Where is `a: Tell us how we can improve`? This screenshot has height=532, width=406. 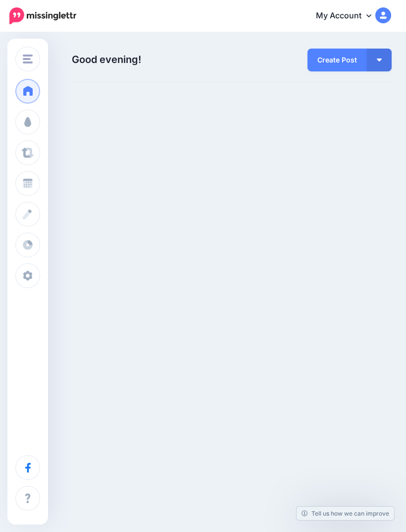
a: Tell us how we can improve is located at coordinates (345, 513).